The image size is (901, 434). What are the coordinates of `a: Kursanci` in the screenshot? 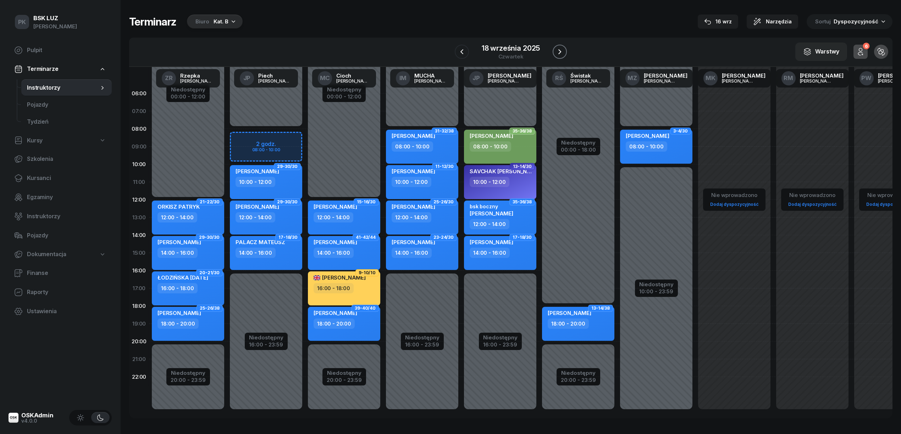 It's located at (60, 178).